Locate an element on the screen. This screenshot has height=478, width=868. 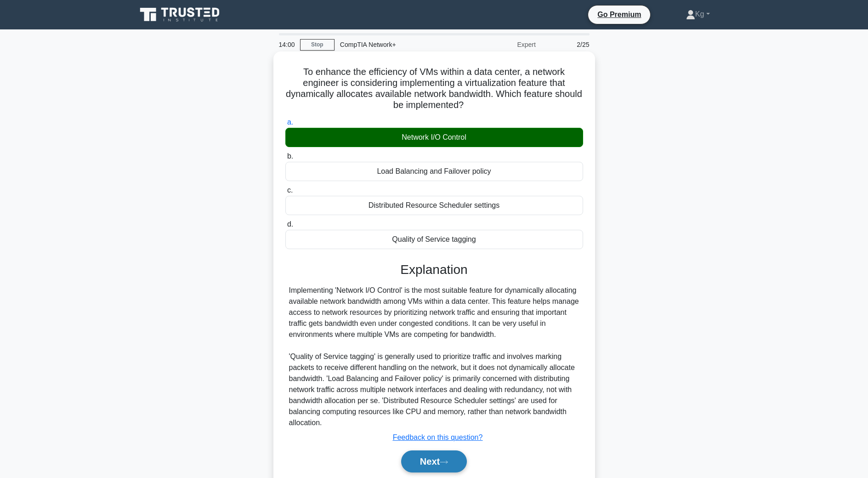
span: c. is located at coordinates (290, 190).